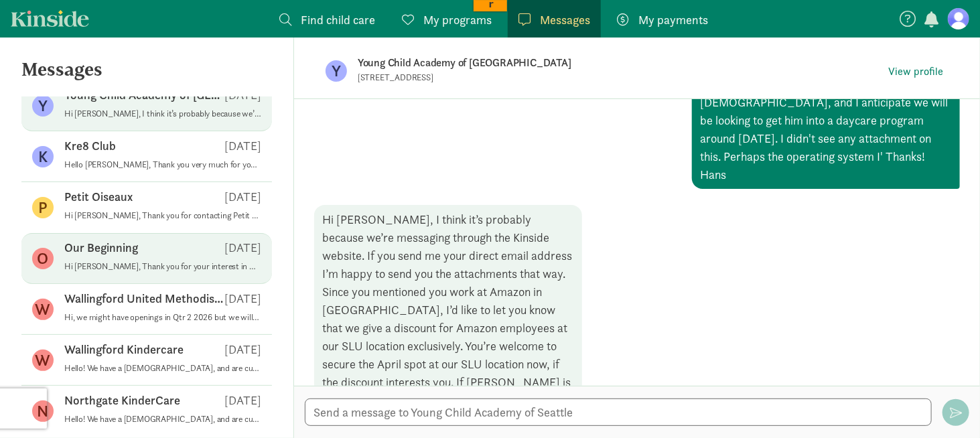  I want to click on input: ASIN, PO, Alias, + more..., so click(125, 14).